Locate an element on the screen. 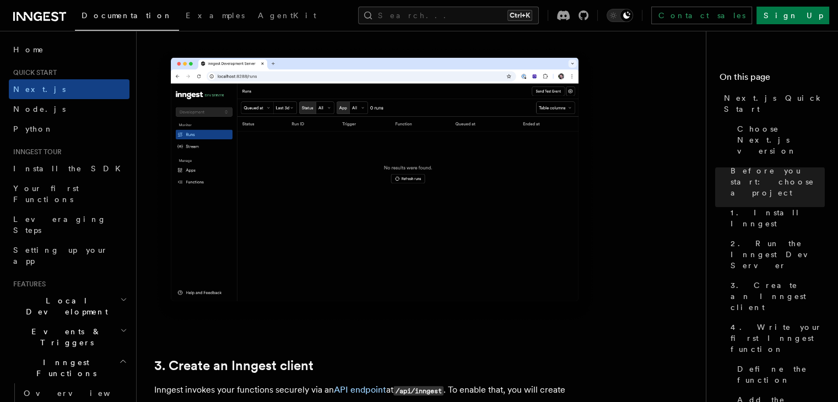 The width and height of the screenshot is (838, 402). a: 2. Run the Inngest Dev Server is located at coordinates (775, 255).